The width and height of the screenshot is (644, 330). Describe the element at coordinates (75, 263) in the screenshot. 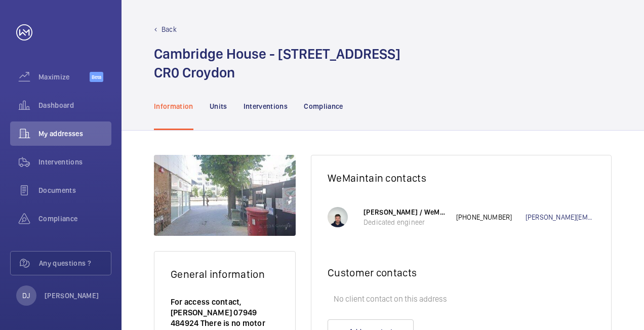

I see `span: Any questions ?` at that location.